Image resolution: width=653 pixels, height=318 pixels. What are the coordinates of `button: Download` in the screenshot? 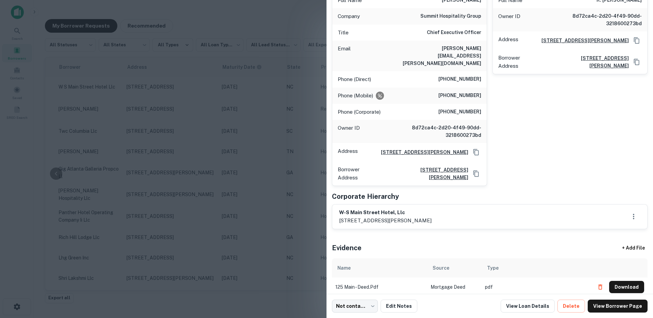 It's located at (627, 287).